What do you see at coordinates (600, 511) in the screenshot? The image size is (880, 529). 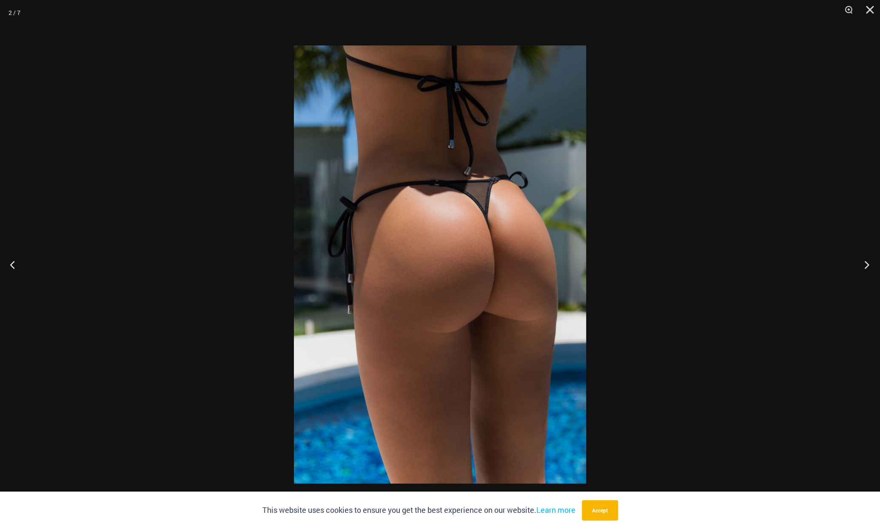 I see `button: Accept` at bounding box center [600, 511].